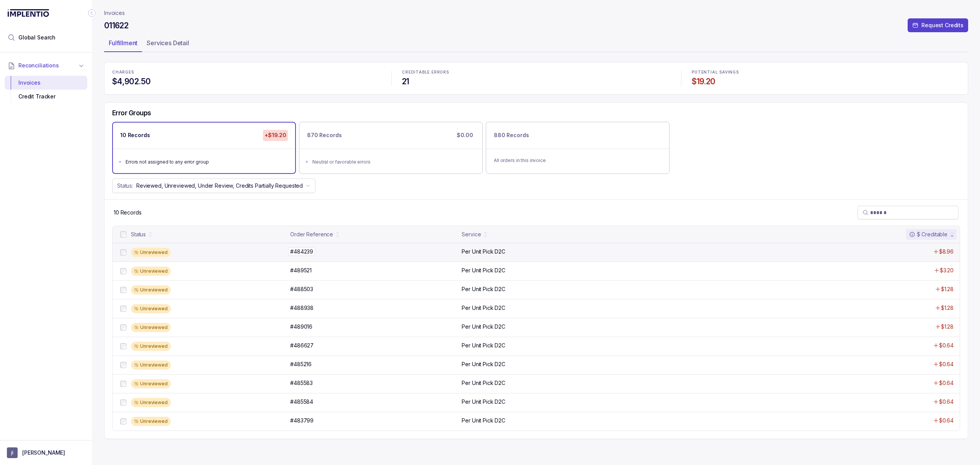  What do you see at coordinates (536, 72) in the screenshot?
I see `p: CREDITABLE ERRORS` at bounding box center [536, 72].